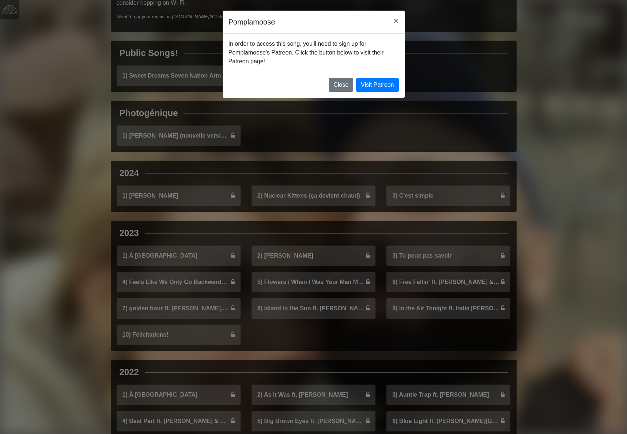 The width and height of the screenshot is (627, 434). Describe the element at coordinates (314, 53) in the screenshot. I see `div: In order to access this song, you'll need to sign up for Pomplamoose's Patreon. Click the button ...` at that location.